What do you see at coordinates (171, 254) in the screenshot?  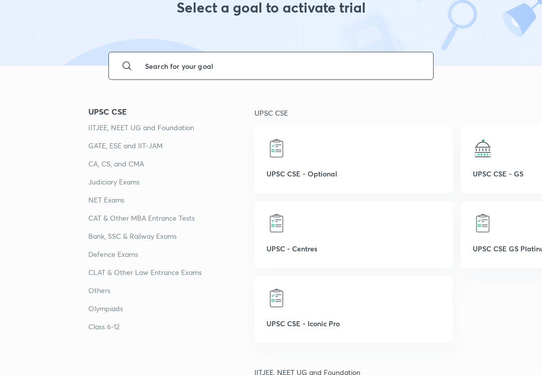 I see `p: Defence Exams` at bounding box center [171, 254].